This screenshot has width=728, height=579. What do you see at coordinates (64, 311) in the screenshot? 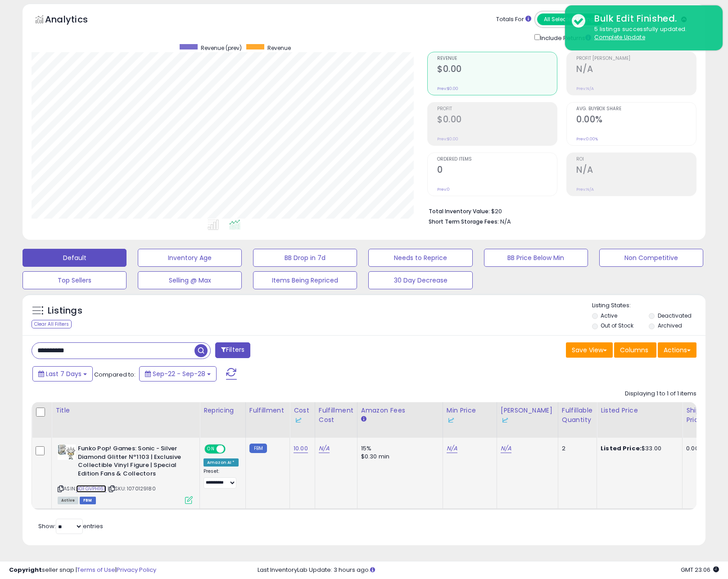
I see `h5: Listings` at bounding box center [64, 311].